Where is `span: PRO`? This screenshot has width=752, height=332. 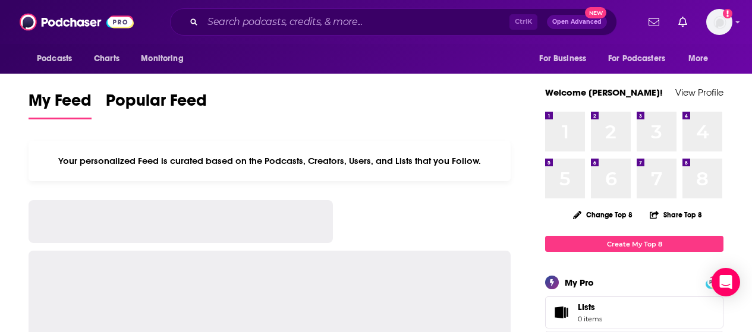
span: PRO is located at coordinates (715, 282).